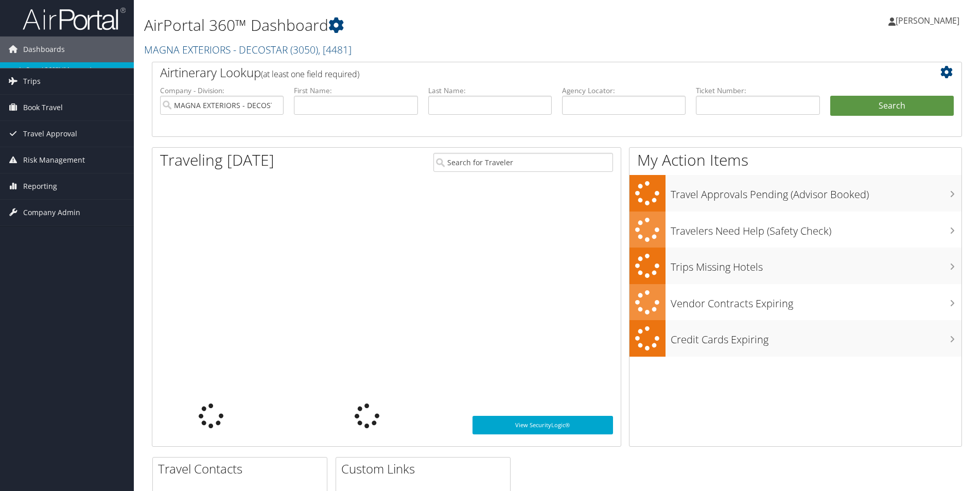  Describe the element at coordinates (32, 81) in the screenshot. I see `span: Trips` at that location.